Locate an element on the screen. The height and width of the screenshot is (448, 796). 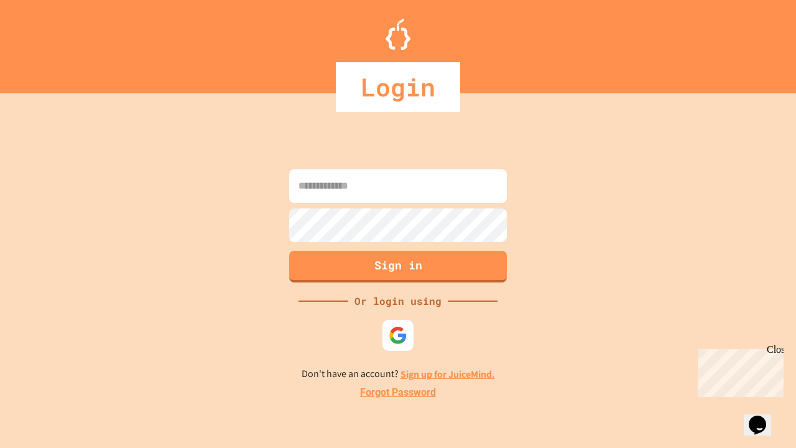
button: Sign in is located at coordinates (398, 266).